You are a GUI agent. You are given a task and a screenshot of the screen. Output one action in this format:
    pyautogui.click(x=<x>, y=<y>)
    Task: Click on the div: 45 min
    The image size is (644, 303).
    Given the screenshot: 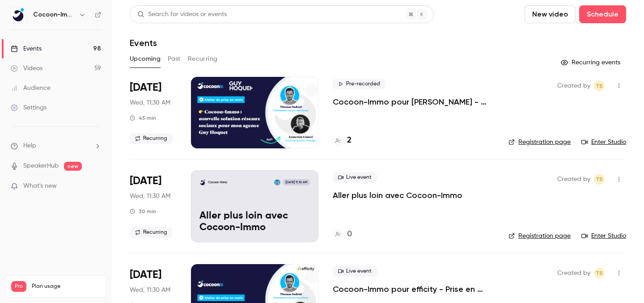 What is the action you would take?
    pyautogui.click(x=143, y=118)
    